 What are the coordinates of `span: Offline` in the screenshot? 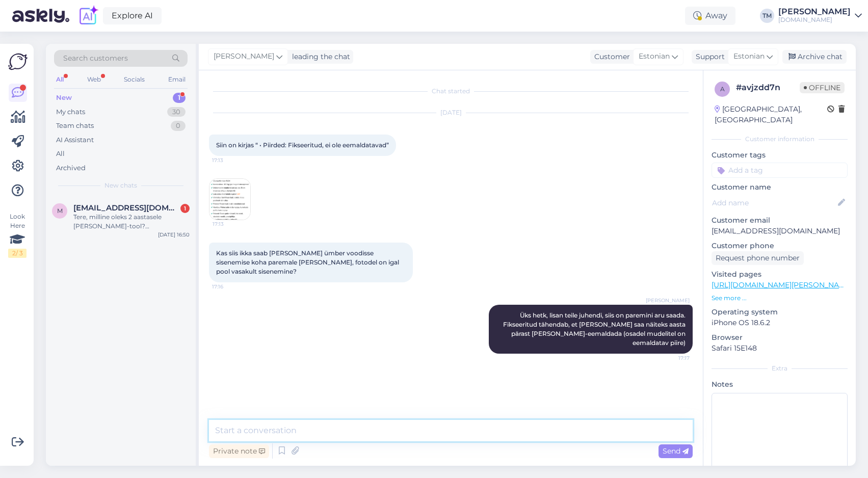 It's located at (822, 88).